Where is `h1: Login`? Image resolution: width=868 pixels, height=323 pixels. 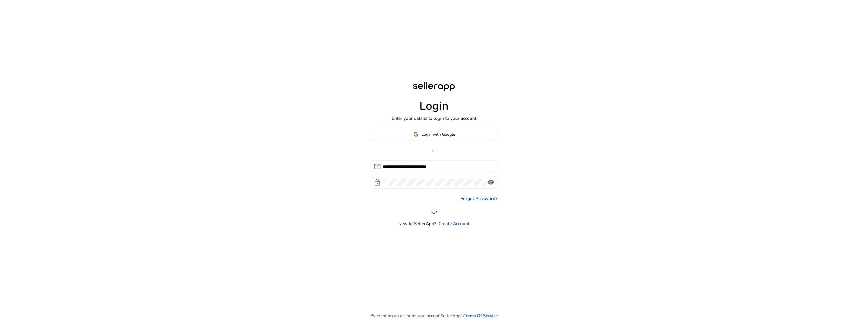
h1: Login is located at coordinates (434, 106).